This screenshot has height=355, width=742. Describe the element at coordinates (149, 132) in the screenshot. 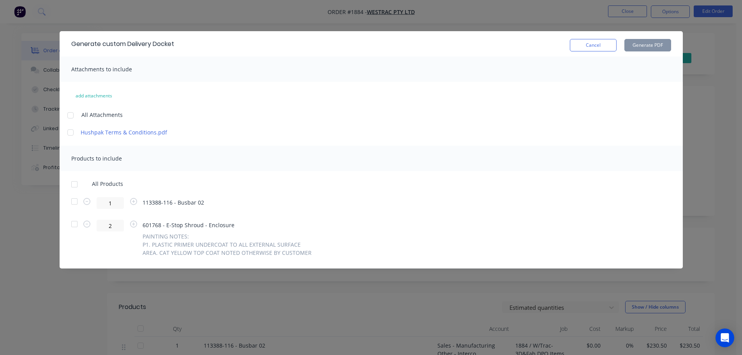

I see `a: Hushpak Terms & Conditions.pdf` at that location.